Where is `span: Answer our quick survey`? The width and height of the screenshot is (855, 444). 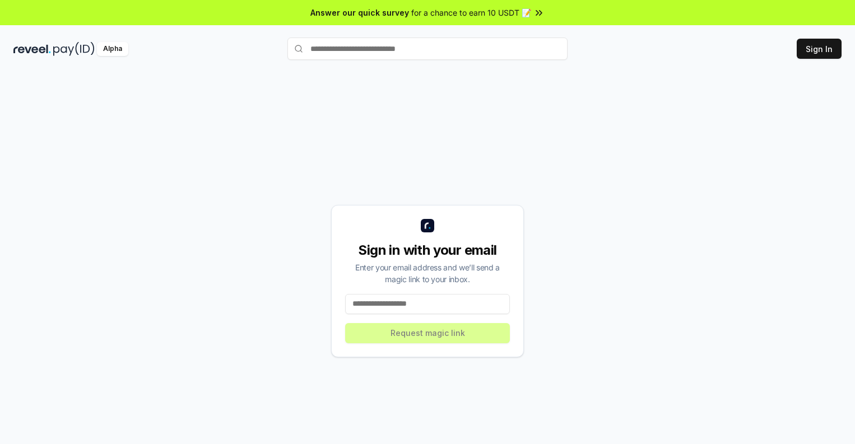 span: Answer our quick survey is located at coordinates (360, 12).